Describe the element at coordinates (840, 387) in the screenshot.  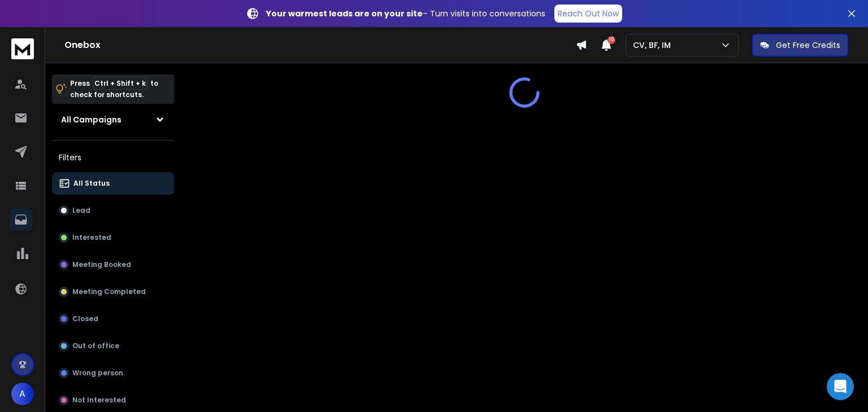
I see `div: Open Intercom Messenger` at that location.